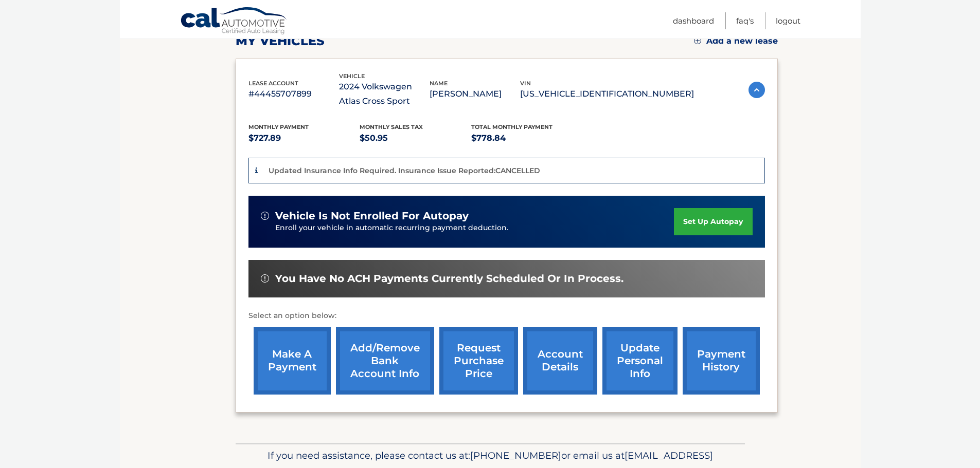  I want to click on a: payment history, so click(721, 361).